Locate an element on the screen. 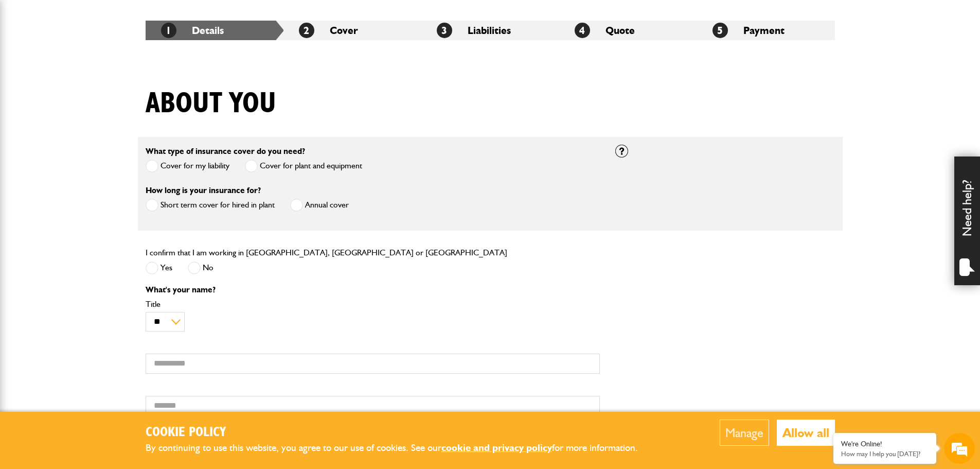 This screenshot has height=469, width=980. p: What's your name? is located at coordinates (372, 290).